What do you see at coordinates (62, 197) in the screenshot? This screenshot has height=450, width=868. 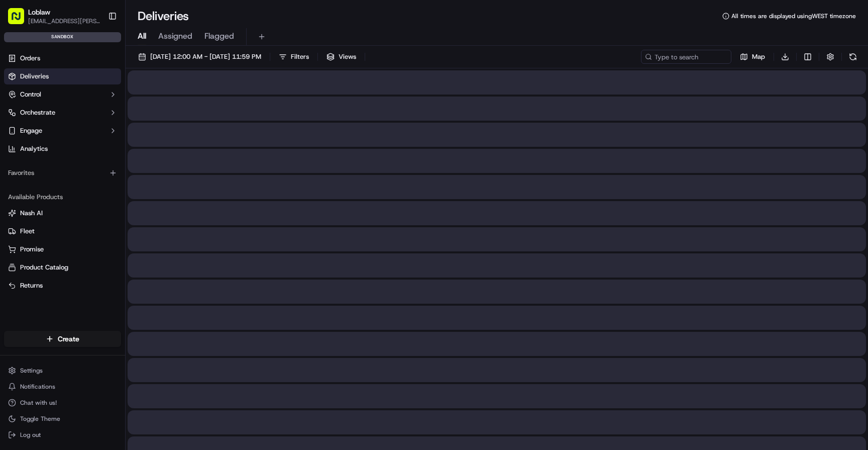 I see `div: Available Products` at bounding box center [62, 197].